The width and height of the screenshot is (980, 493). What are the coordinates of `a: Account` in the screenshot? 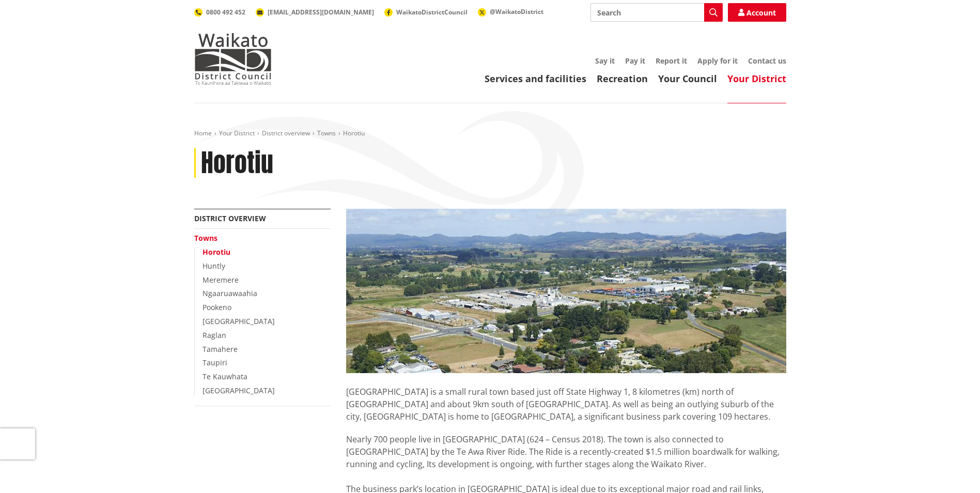 It's located at (757, 12).